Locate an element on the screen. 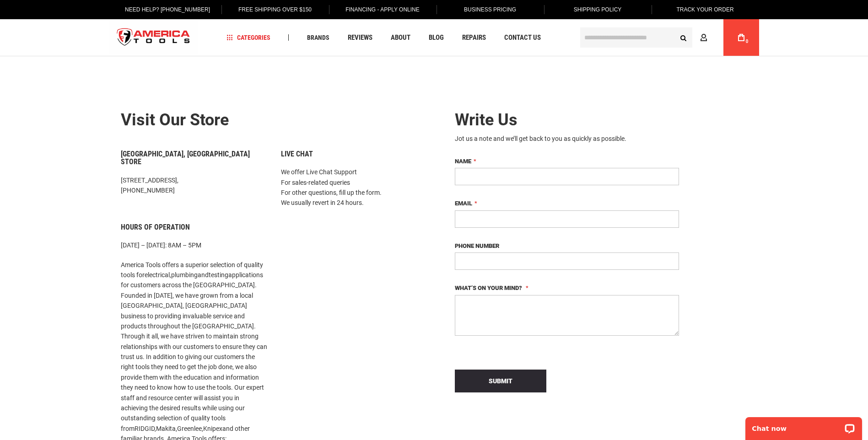 This screenshot has height=440, width=868. p: Chat now is located at coordinates (58, 17).